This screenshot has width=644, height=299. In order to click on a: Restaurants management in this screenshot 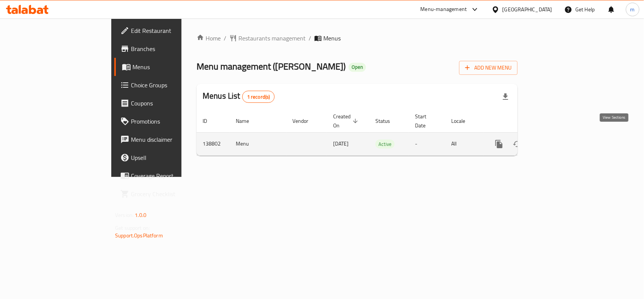, I will do `click(267, 38)`.